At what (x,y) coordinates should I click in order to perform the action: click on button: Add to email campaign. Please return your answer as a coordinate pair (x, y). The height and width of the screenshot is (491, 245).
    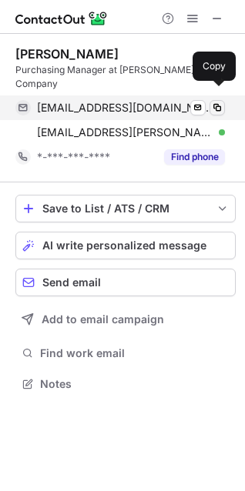
    Looking at the image, I should click on (126, 320).